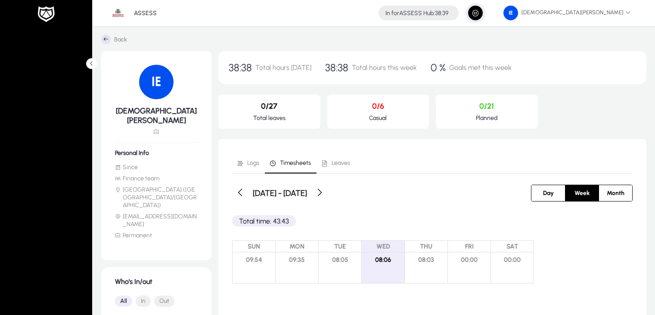 The image size is (655, 315). Describe the element at coordinates (582, 193) in the screenshot. I see `button: Week` at that location.